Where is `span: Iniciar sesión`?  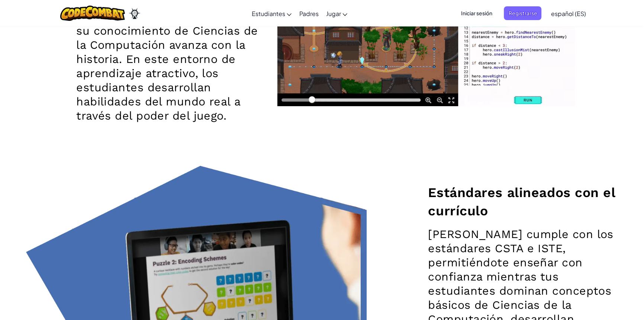 span: Iniciar sesión is located at coordinates (477, 13).